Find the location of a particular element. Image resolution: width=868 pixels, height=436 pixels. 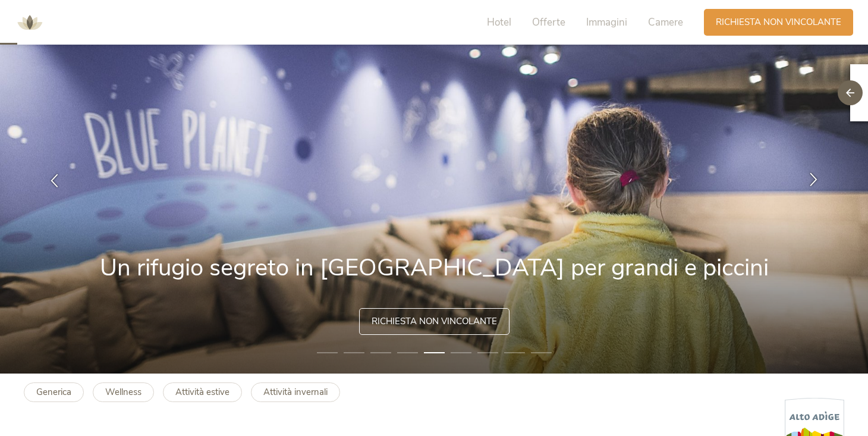

b: Attività invernali is located at coordinates (295, 392).